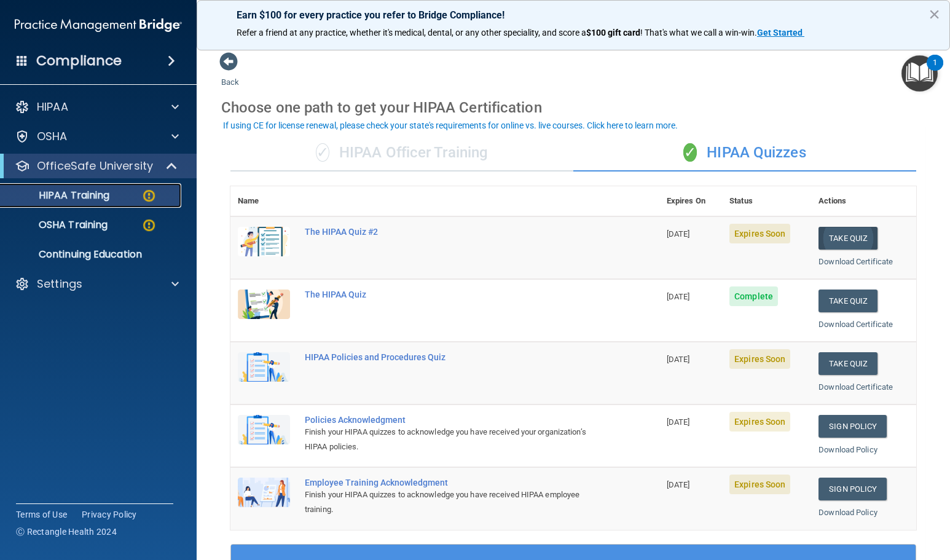  What do you see at coordinates (780, 33) in the screenshot?
I see `strong: Get Started` at bounding box center [780, 33].